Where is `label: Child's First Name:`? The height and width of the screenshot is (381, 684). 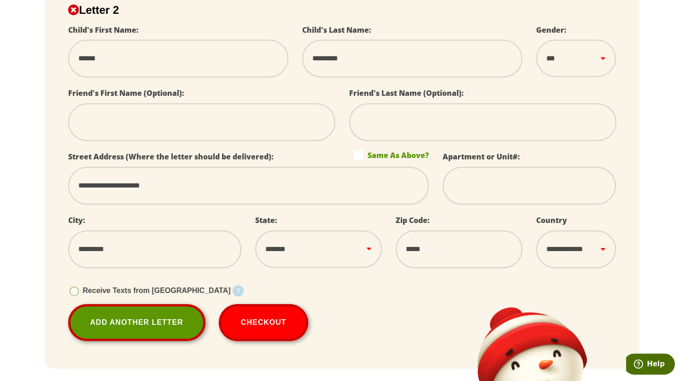
label: Child's First Name: is located at coordinates (103, 30).